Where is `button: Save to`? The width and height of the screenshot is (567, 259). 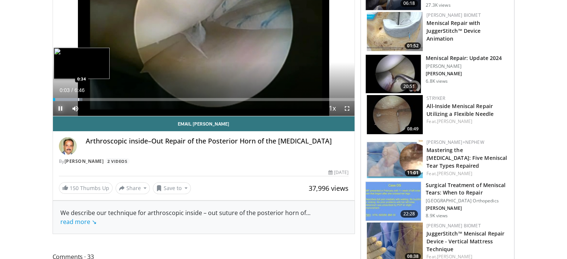 button: Save to is located at coordinates (172, 188).